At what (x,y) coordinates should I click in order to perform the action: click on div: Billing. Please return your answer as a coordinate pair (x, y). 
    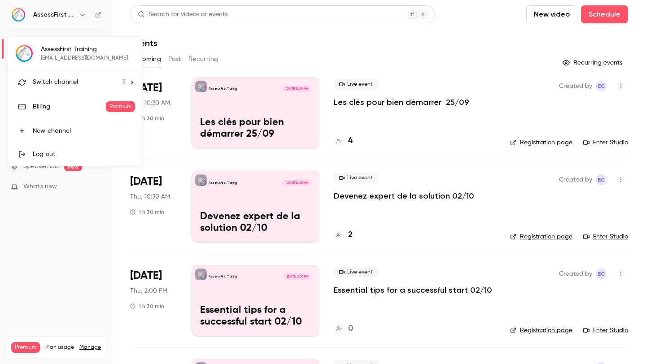
    Looking at the image, I should click on (69, 107).